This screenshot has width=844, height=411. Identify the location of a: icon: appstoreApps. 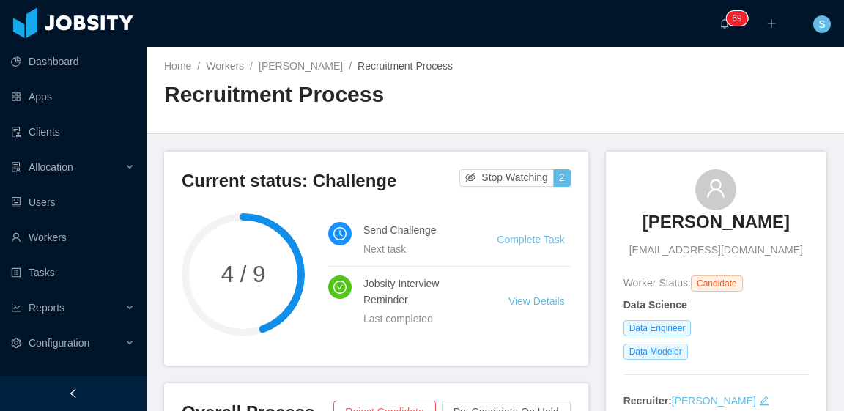
(73, 97).